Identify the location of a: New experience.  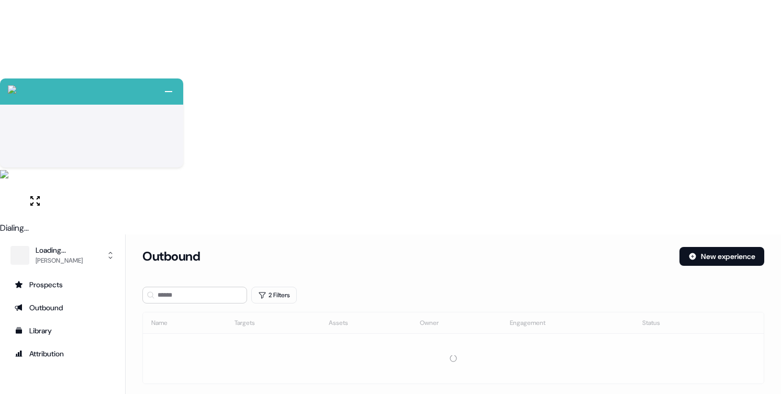
(722, 257).